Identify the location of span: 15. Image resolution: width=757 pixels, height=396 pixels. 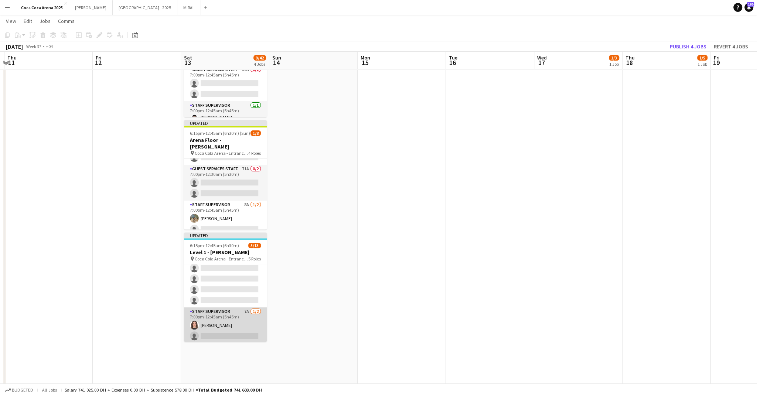
(365, 62).